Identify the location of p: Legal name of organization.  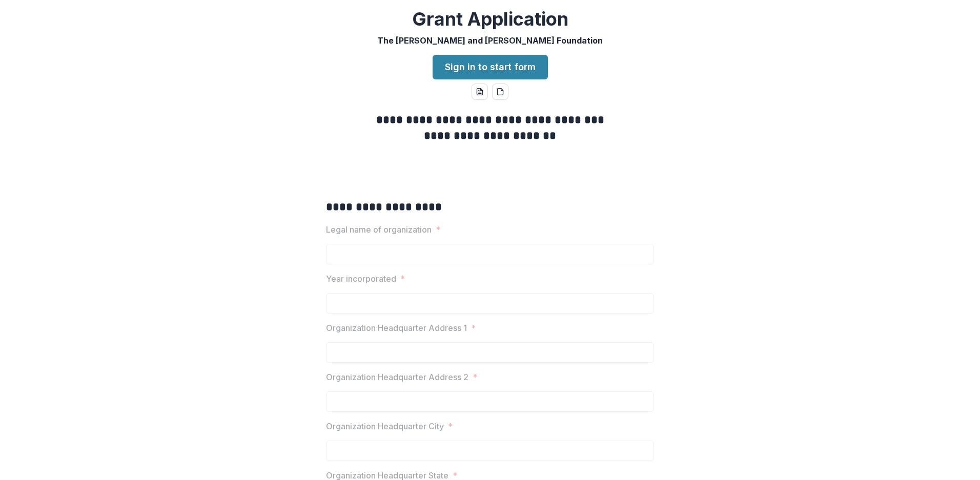
(379, 230).